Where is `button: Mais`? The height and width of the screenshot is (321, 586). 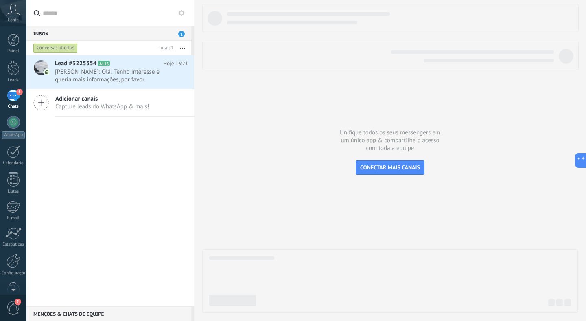 button: Mais is located at coordinates (182, 48).